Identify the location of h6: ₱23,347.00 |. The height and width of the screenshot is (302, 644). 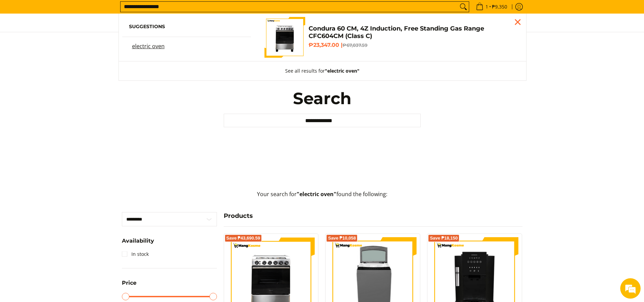
(412, 45).